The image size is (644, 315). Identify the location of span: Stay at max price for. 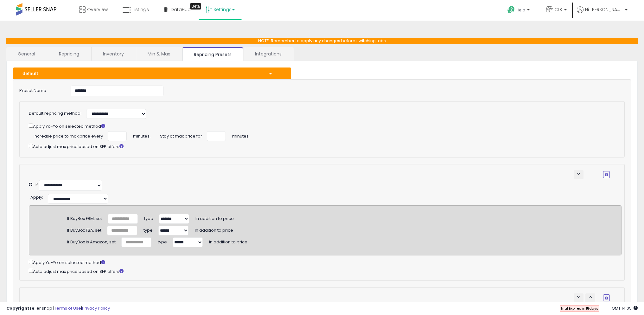
(181, 135).